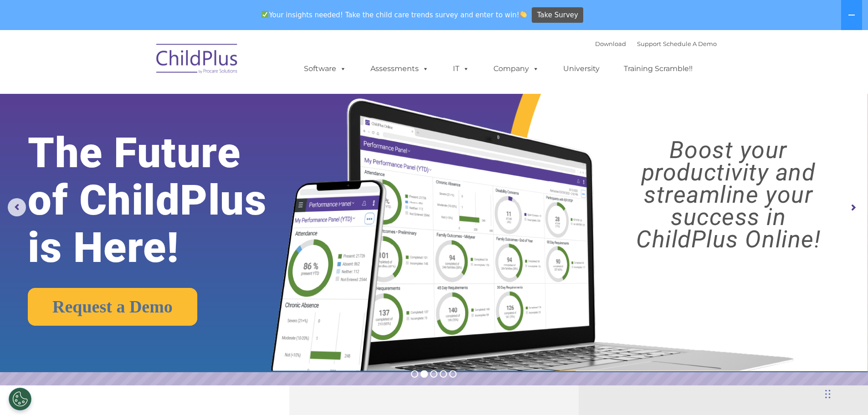  Describe the element at coordinates (400, 69) in the screenshot. I see `a: Assessments` at that location.